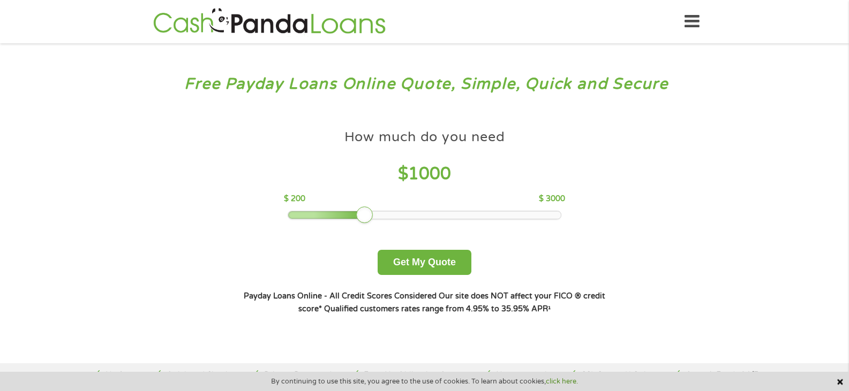 The height and width of the screenshot is (391, 849). What do you see at coordinates (424, 262) in the screenshot?
I see `button: Get My Quote` at bounding box center [424, 262].